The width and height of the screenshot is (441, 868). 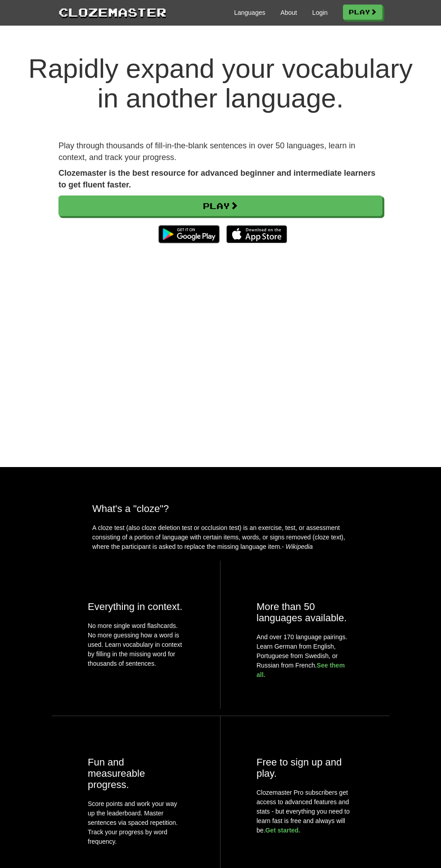 I want to click on a: Clozemaster, so click(x=112, y=12).